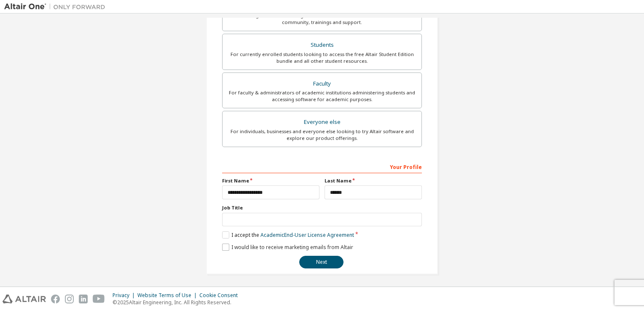 Image resolution: width=644 pixels, height=311 pixels. I want to click on div: For individuals, businesses and everyone else looking to try Altair software and explore our prod..., so click(322, 135).